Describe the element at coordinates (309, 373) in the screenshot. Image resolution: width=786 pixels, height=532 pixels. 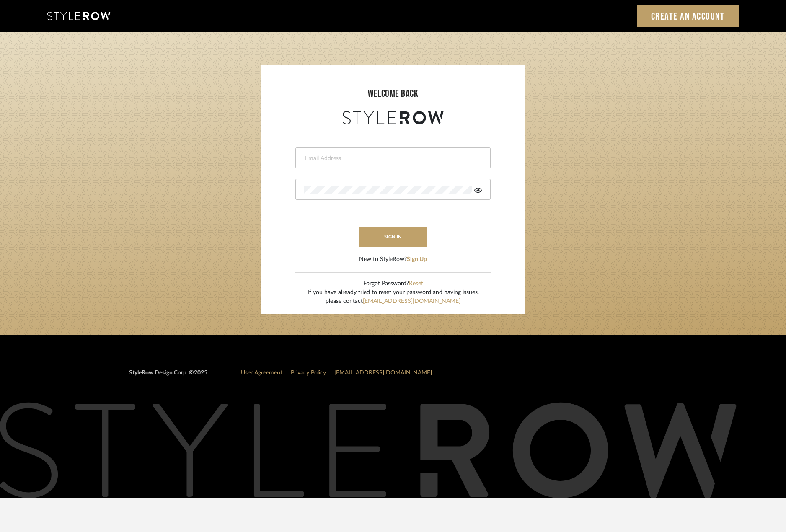
I see `a: Privacy Policy` at that location.